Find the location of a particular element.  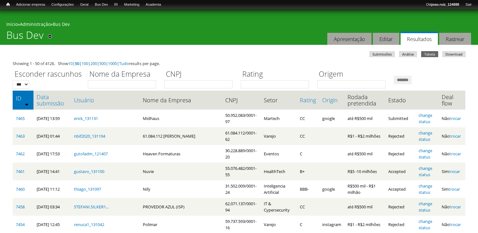

td: Midhaus is located at coordinates (181, 118).